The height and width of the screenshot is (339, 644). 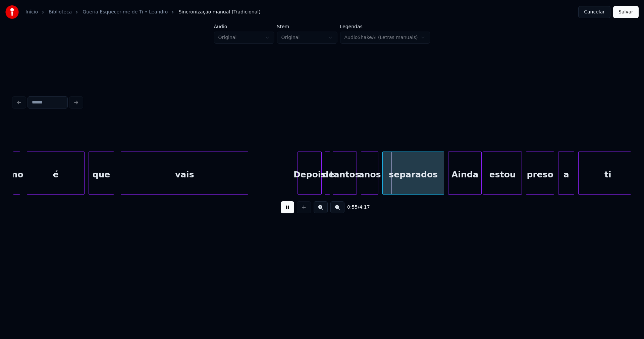 I want to click on button: Salvar, so click(x=626, y=12).